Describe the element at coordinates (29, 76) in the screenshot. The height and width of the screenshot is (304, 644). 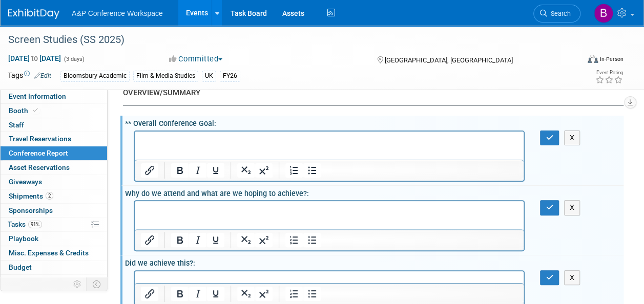
I see `td: Tags` at that location.